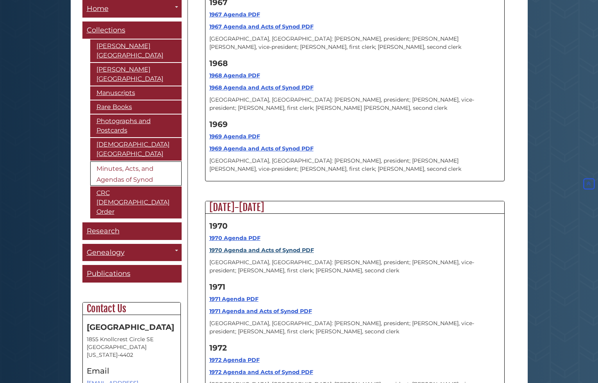 The image size is (598, 383). What do you see at coordinates (136, 173) in the screenshot?
I see `a: Minutes, Acts, and Agendas of Synod` at bounding box center [136, 173].